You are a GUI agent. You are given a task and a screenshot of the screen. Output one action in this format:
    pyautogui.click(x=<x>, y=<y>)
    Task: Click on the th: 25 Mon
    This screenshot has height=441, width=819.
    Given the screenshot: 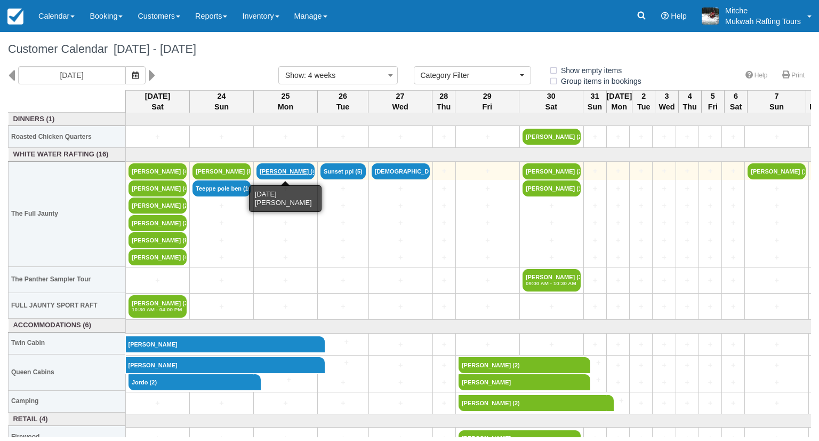 What is the action you would take?
    pyautogui.click(x=286, y=101)
    